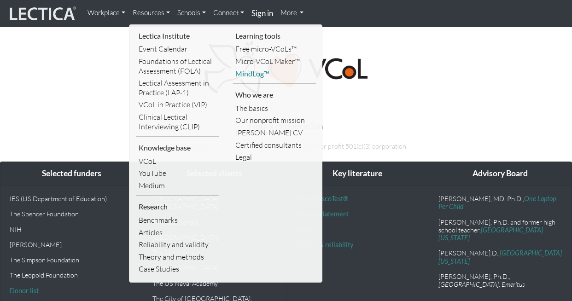  What do you see at coordinates (178, 36) in the screenshot?
I see `li: Lectica Institute` at bounding box center [178, 36].